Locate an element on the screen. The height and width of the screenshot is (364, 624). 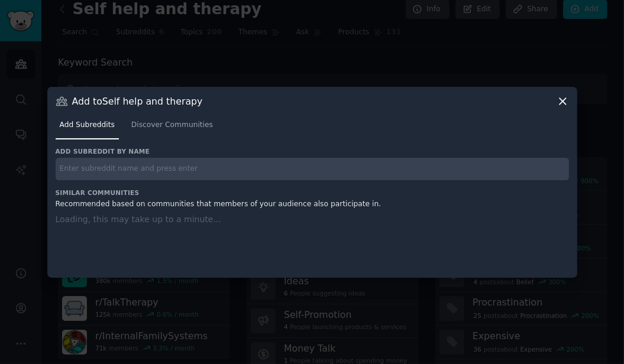
a: Add Subreddits is located at coordinates (87, 128).